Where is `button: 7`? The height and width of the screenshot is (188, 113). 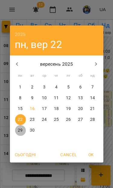
button: 7 is located at coordinates (93, 87).